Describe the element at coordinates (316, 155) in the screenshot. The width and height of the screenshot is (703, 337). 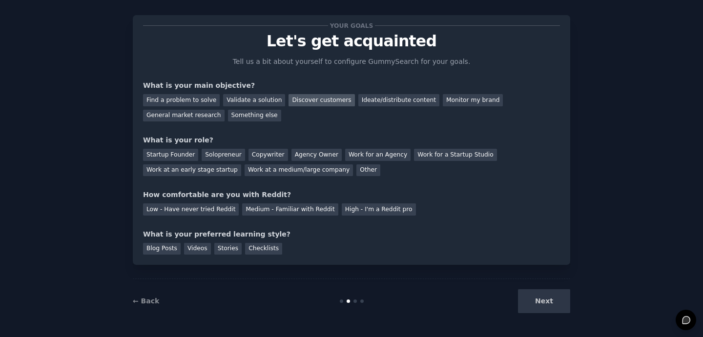
I see `div: Agency Owner` at that location.